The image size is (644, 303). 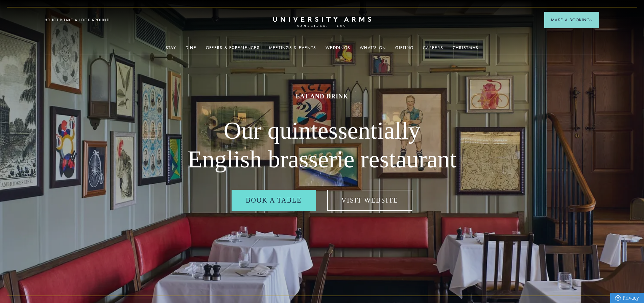 I want to click on a: What's On, so click(x=372, y=50).